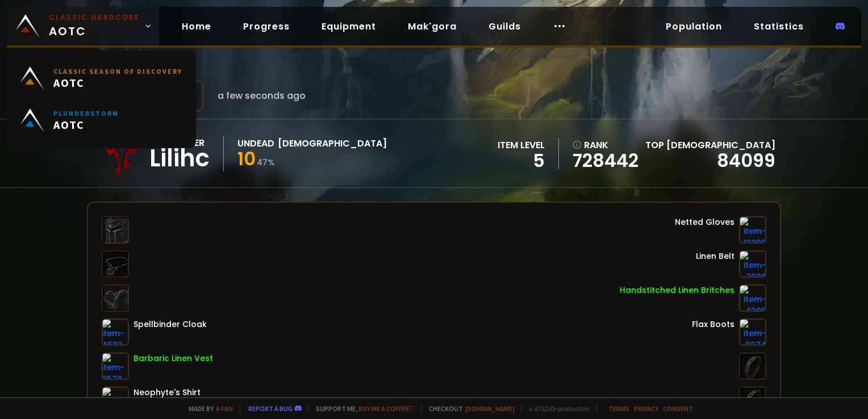 The image size is (868, 419). I want to click on a: Privacy, so click(646, 408).